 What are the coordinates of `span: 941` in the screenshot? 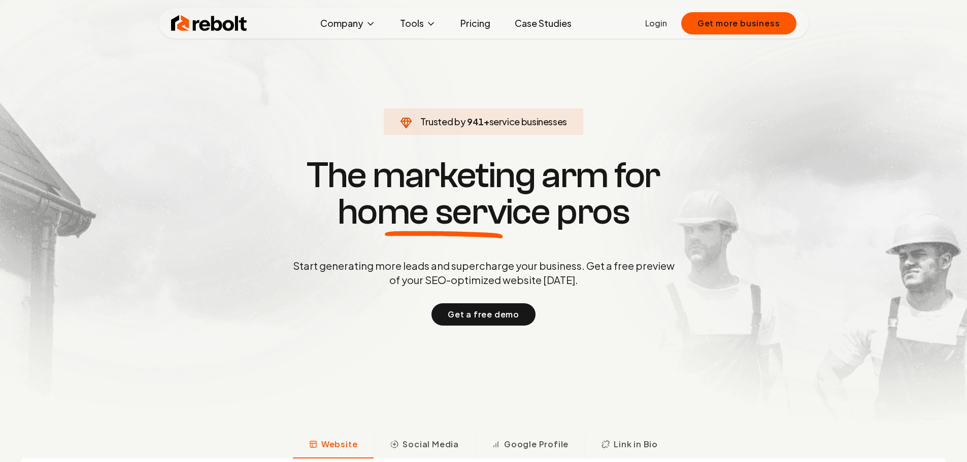 It's located at (475, 122).